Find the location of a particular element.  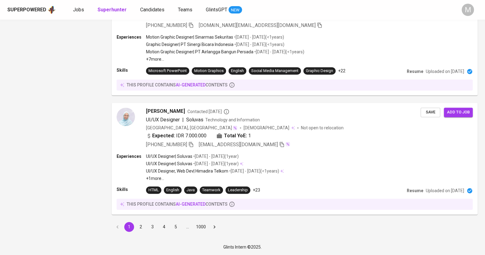

p: Motion Graphic Designer | PT Airlangga Bangun Persada is located at coordinates (200, 52).